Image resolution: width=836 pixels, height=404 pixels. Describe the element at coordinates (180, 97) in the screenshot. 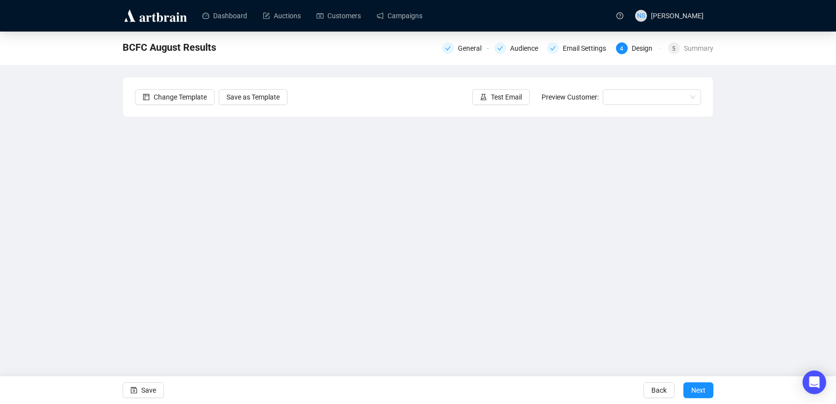

I see `span: Change Template` at that location.